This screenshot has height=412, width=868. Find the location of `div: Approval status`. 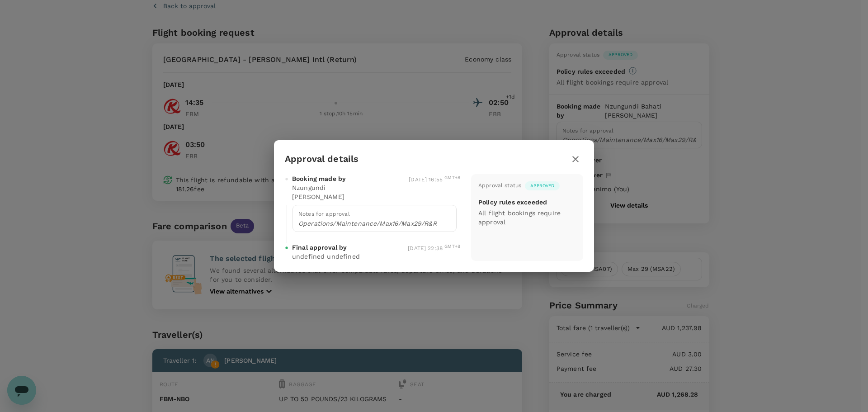

div: Approval status is located at coordinates (500, 186).